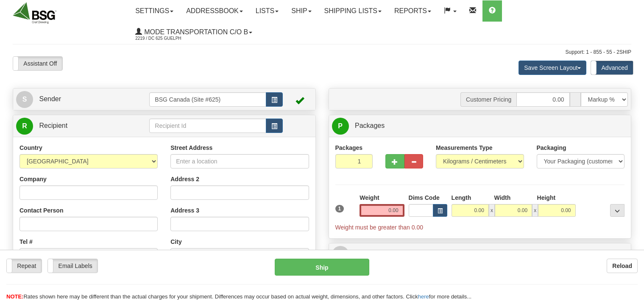 Image resolution: width=644 pixels, height=301 pixels. Describe the element at coordinates (240, 161) in the screenshot. I see `input: Enter a location` at that location.